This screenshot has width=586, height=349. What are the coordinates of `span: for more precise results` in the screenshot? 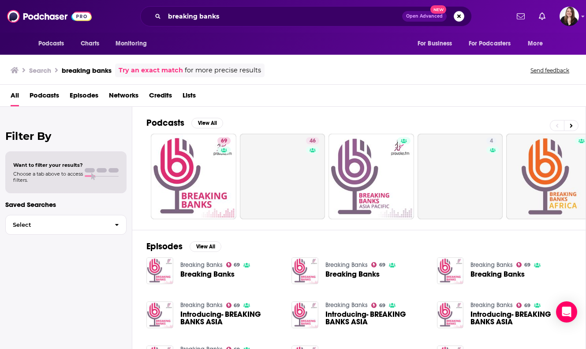 It's located at (223, 70).